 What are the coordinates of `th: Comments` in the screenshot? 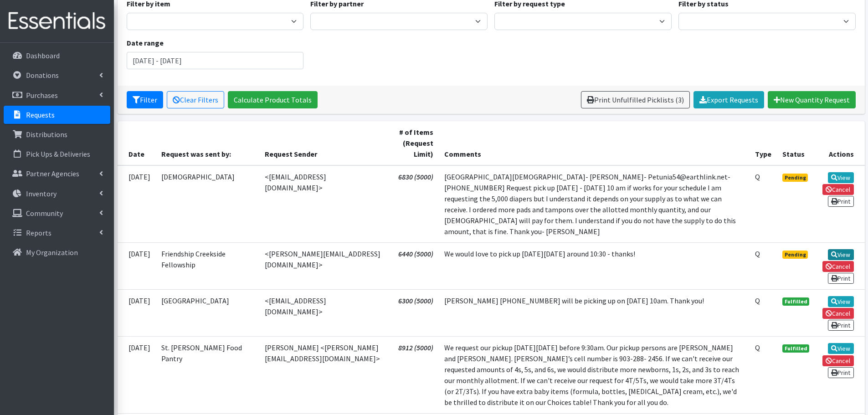 It's located at (594, 143).